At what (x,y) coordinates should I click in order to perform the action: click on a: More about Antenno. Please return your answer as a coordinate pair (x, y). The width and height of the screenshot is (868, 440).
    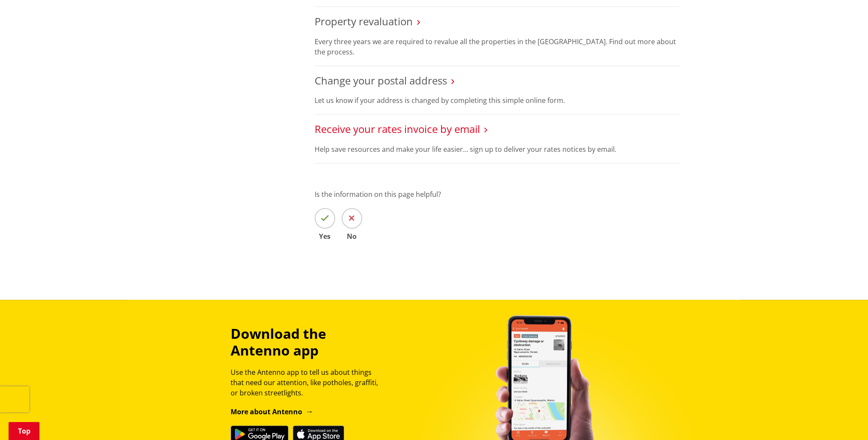
    Looking at the image, I should click on (271, 412).